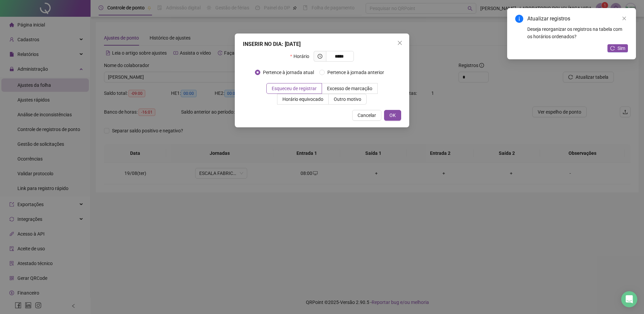 This screenshot has width=644, height=314. Describe the element at coordinates (348, 99) in the screenshot. I see `span: Outro motivo` at that location.